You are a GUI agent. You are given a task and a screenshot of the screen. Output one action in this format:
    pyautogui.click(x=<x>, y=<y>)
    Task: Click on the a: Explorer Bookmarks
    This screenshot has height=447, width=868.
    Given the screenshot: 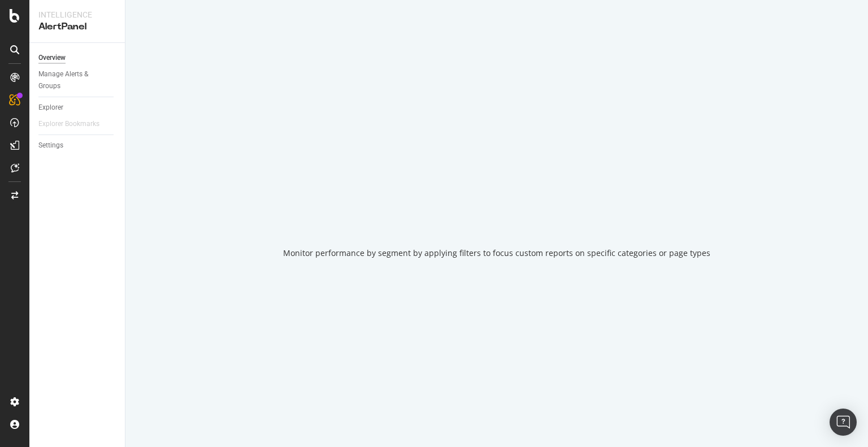 What is the action you would take?
    pyautogui.click(x=75, y=124)
    